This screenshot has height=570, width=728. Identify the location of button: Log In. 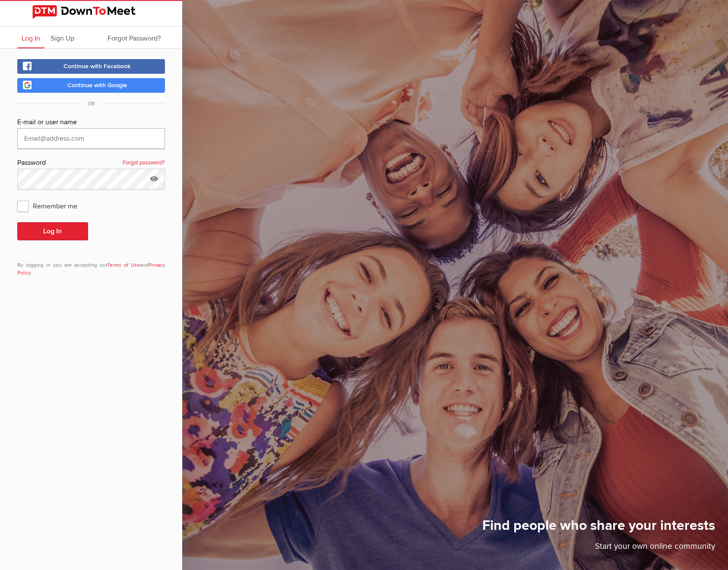
(53, 231).